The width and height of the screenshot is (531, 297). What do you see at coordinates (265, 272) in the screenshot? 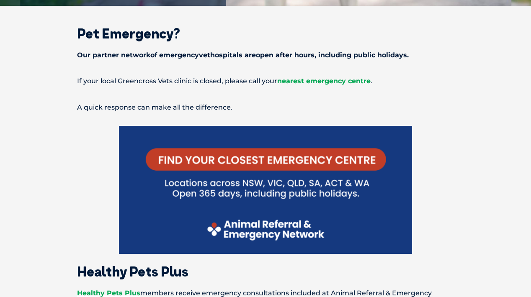
I see `h2: Healthy Pets Plus` at bounding box center [265, 272].